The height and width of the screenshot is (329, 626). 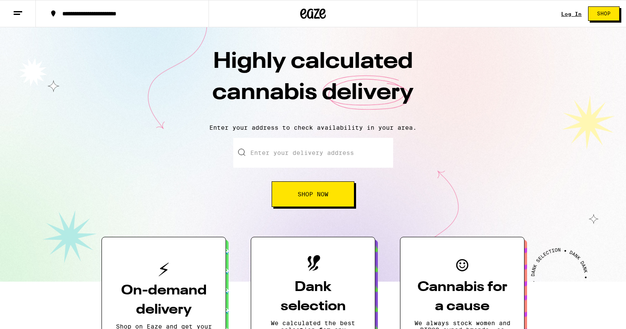 I want to click on h3: On-demand delivery, so click(x=164, y=300).